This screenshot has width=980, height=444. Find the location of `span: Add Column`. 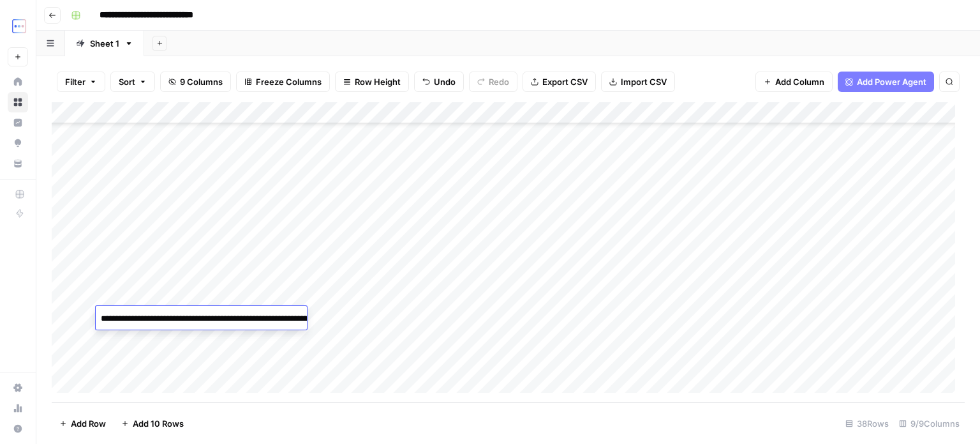

span: Add Column is located at coordinates (799, 82).